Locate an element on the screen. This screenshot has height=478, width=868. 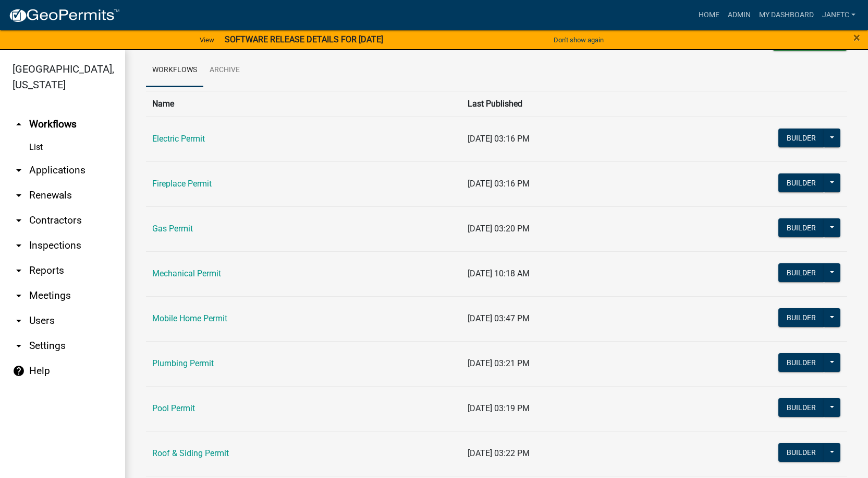
a: Plumbing Permit is located at coordinates (183, 363).